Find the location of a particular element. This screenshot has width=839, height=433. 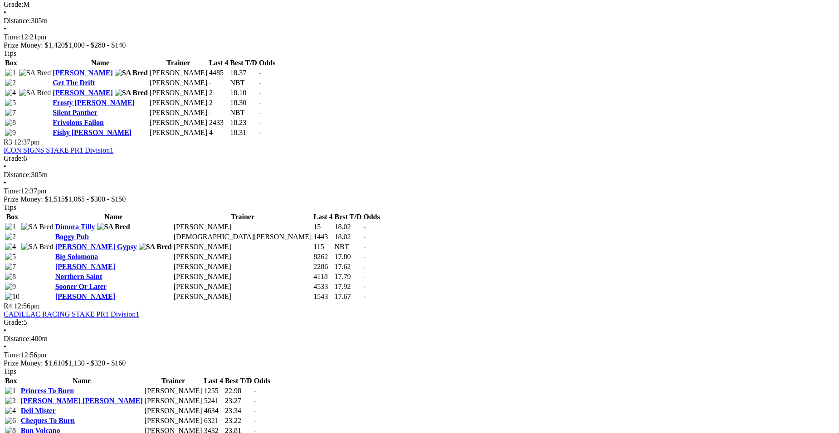

a: Northern Saint is located at coordinates (79, 277).